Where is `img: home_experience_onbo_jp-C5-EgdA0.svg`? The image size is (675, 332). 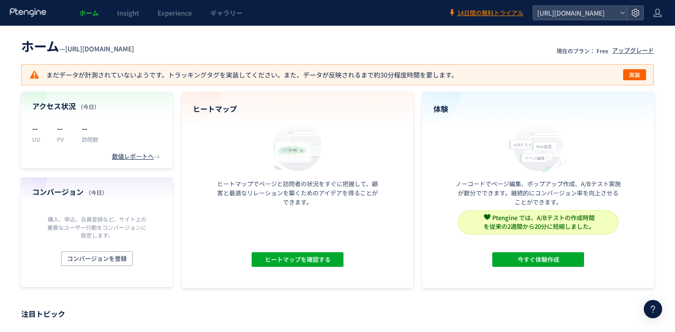
img: home_experience_onbo_jp-C5-EgdA0.svg is located at coordinates (538, 146).